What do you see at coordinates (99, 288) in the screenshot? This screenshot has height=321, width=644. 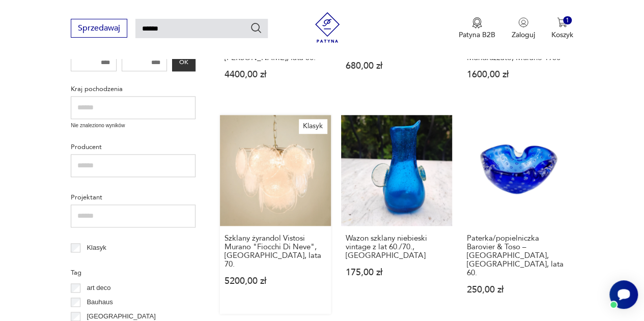 I see `p: art deco` at bounding box center [99, 288].